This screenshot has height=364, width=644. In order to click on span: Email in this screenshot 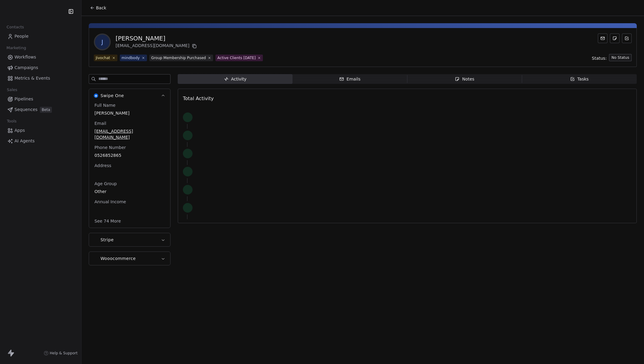, I will do `click(100, 124)`.